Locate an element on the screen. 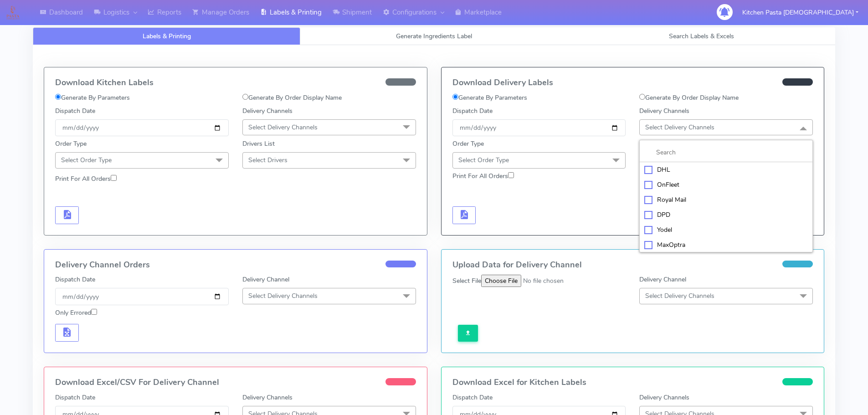 Image resolution: width=868 pixels, height=415 pixels. label: Select File is located at coordinates (466, 281).